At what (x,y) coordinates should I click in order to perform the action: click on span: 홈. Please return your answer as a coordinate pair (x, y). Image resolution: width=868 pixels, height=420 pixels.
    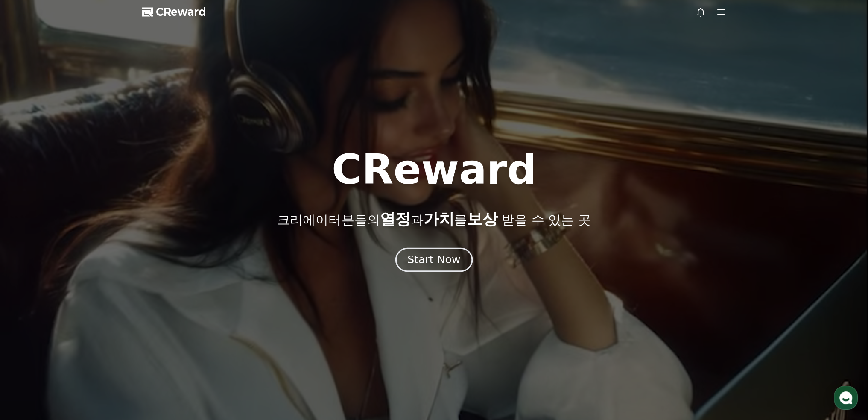
    Looking at the image, I should click on (29, 287).